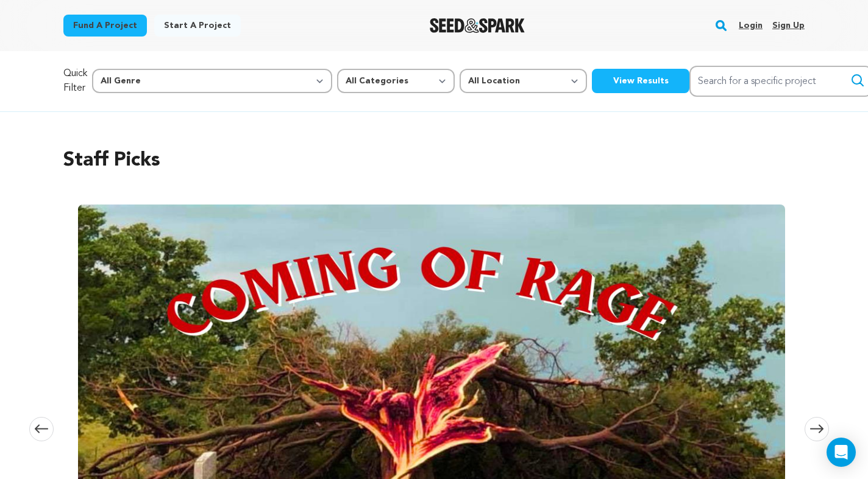 The image size is (868, 479). Describe the element at coordinates (434, 161) in the screenshot. I see `h2: Staff Picks` at that location.